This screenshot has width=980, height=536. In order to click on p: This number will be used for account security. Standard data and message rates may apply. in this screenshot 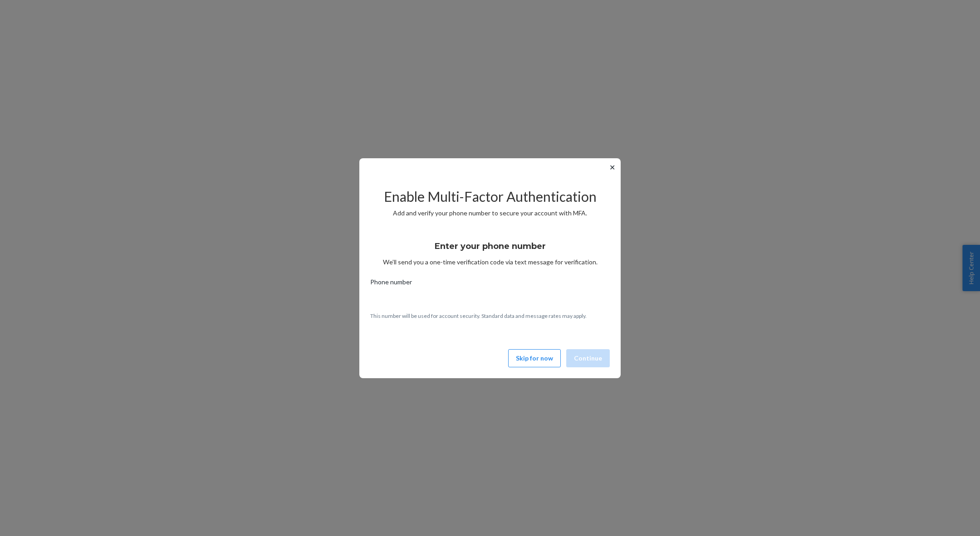, I will do `click(490, 316)`.